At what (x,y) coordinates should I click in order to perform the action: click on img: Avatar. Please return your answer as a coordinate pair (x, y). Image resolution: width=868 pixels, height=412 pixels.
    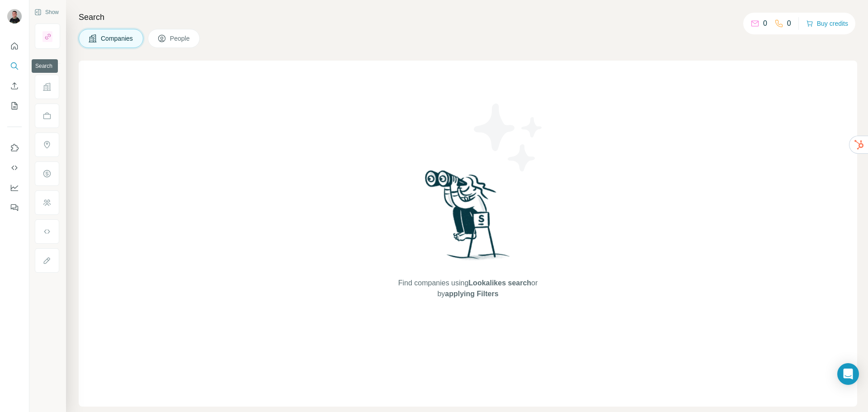
    Looking at the image, I should click on (15, 16).